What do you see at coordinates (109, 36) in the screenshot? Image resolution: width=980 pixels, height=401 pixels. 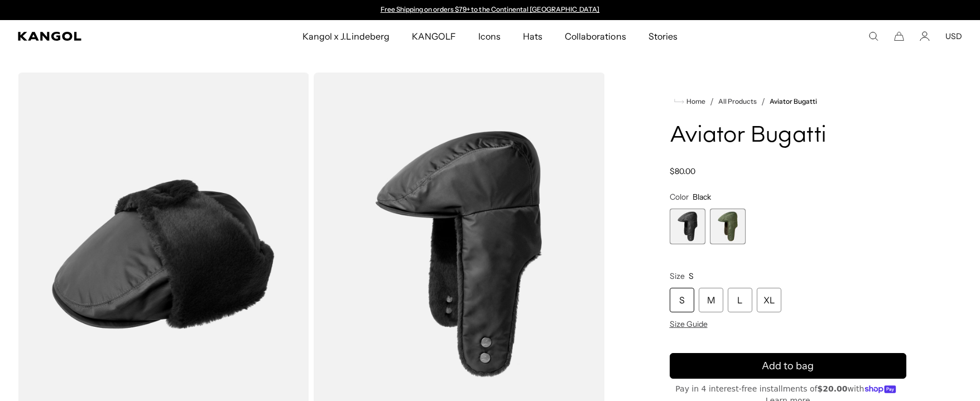 I see `a: Kangol` at bounding box center [109, 36].